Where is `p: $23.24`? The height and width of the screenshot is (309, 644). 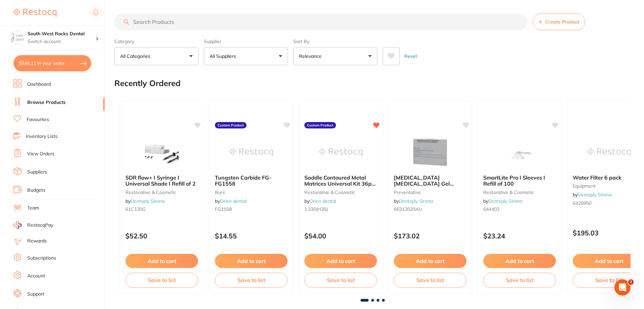 p: $23.24 is located at coordinates (519, 236).